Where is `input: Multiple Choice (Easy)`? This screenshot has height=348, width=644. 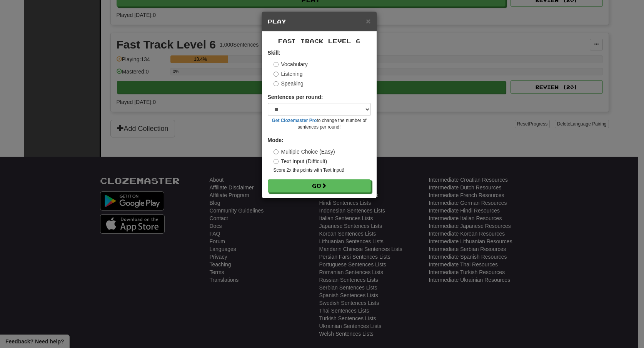 input: Multiple Choice (Easy) is located at coordinates (276, 151).